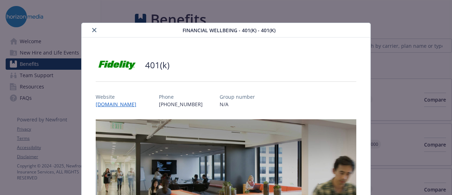 Image resolution: width=452 pixels, height=195 pixels. I want to click on button: close, so click(94, 30).